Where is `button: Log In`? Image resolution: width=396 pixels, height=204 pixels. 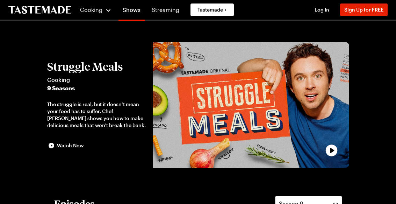 button: Log In is located at coordinates (321, 10).